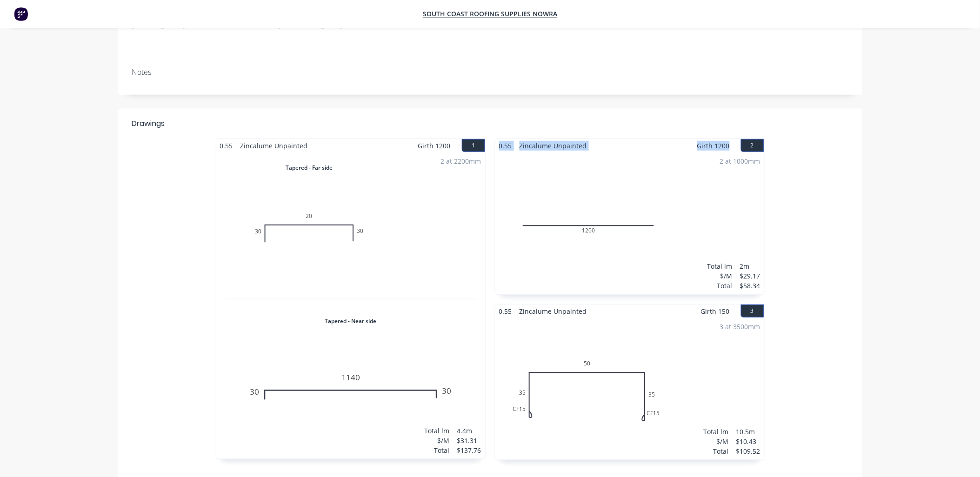 This screenshot has width=980, height=477. I want to click on button: 3, so click(753, 311).